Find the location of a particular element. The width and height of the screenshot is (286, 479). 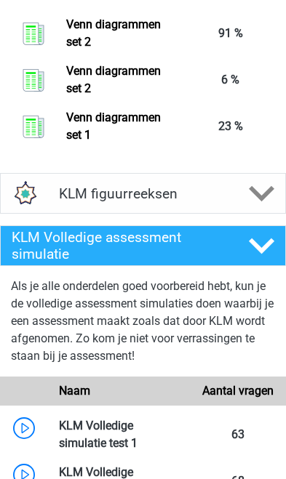

div: Aantal vragen is located at coordinates (238, 391).